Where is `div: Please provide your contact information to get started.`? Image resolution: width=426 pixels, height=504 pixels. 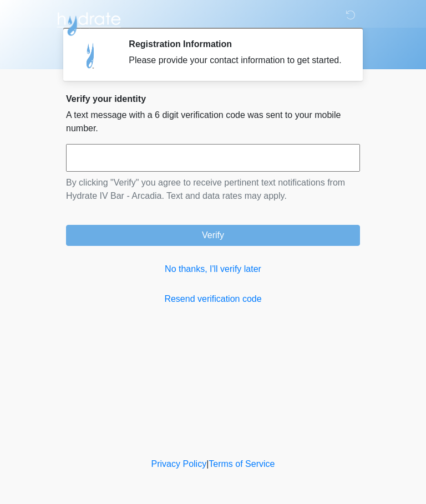 div: Please provide your contact information to get started. is located at coordinates (236, 61).